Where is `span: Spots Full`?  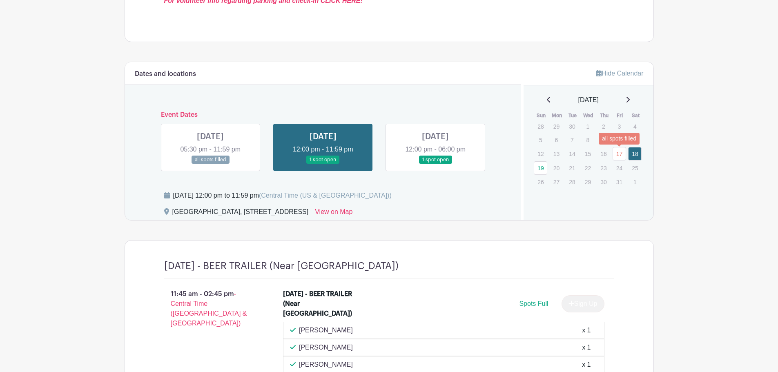 span: Spots Full is located at coordinates (533, 303).